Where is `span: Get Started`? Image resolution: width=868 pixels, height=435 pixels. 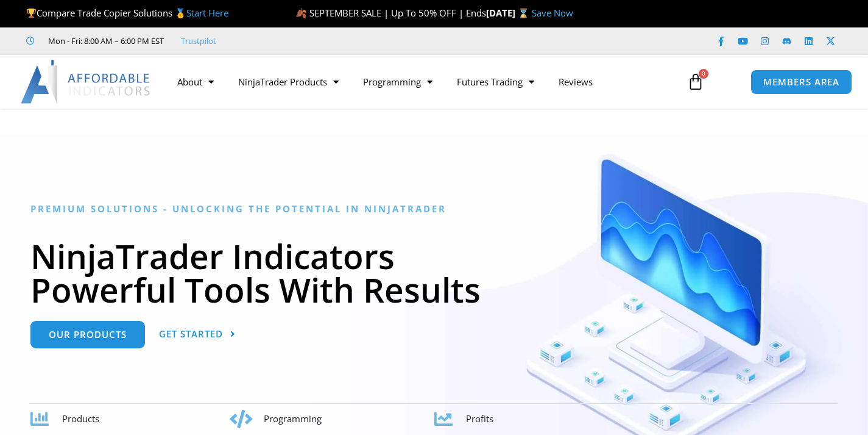 span: Get Started is located at coordinates (191, 334).